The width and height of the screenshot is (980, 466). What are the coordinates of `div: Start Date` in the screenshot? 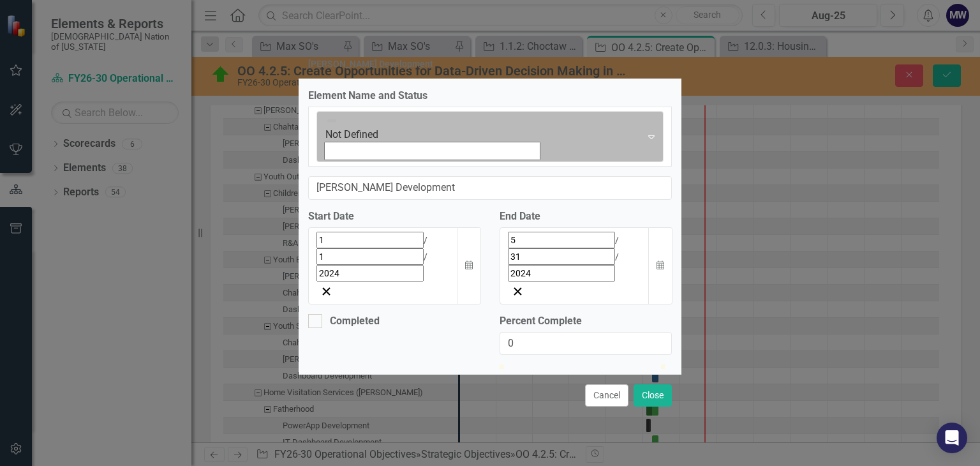 It's located at (395, 216).